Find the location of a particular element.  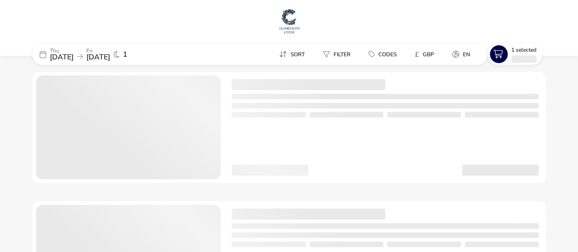

img: Main Website is located at coordinates (289, 21).